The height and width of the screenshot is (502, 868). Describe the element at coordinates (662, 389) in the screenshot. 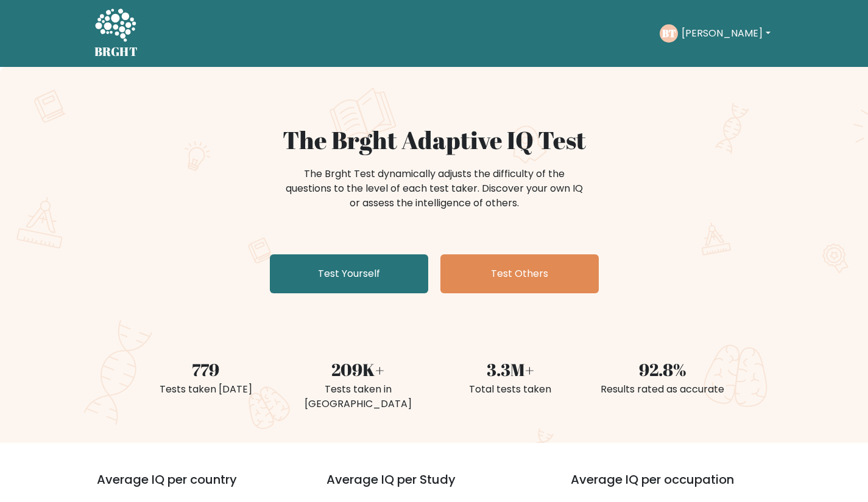

I see `div: Results rated as accurate` at that location.